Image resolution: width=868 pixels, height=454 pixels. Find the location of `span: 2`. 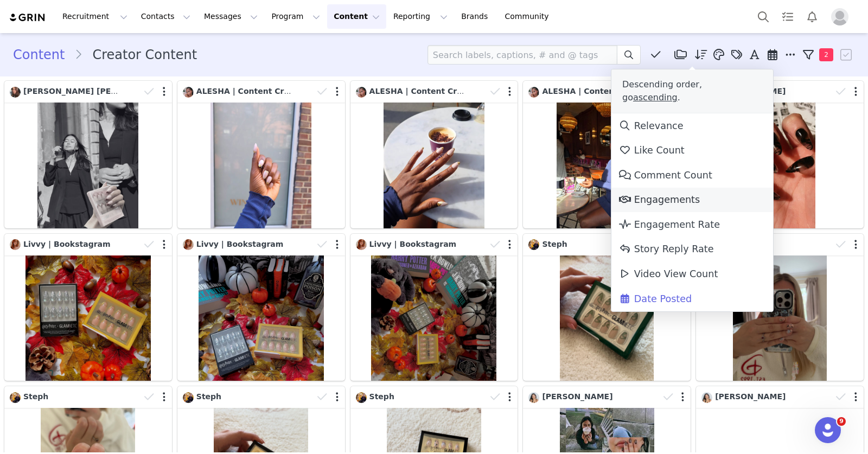

span: 2 is located at coordinates (826, 55).